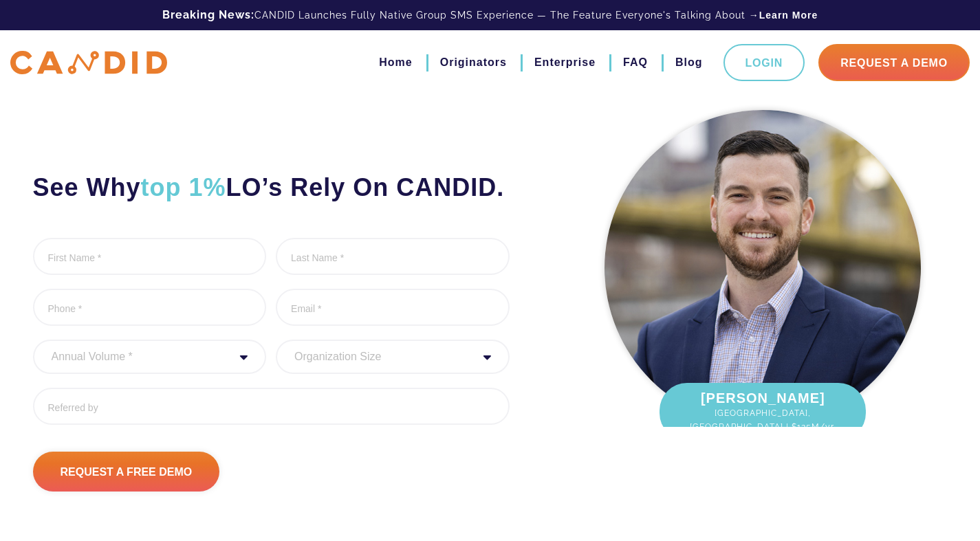  I want to click on input: Phone *, so click(150, 307).